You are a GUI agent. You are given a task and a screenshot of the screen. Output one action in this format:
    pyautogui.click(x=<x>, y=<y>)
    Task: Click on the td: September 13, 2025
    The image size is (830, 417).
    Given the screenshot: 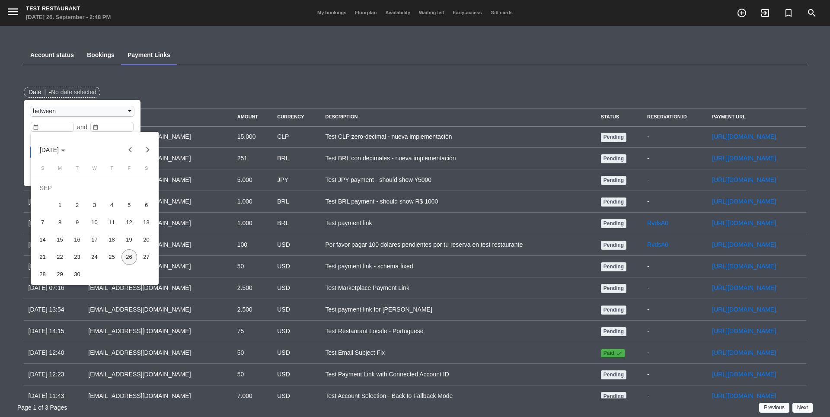 What is the action you would take?
    pyautogui.click(x=146, y=223)
    